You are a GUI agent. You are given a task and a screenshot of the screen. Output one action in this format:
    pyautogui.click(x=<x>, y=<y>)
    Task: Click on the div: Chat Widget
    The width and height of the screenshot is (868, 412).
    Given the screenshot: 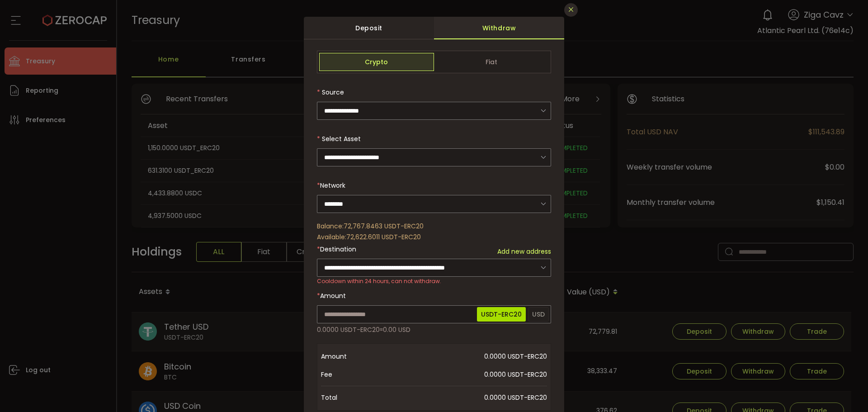 What is the action you would take?
    pyautogui.click(x=845, y=391)
    